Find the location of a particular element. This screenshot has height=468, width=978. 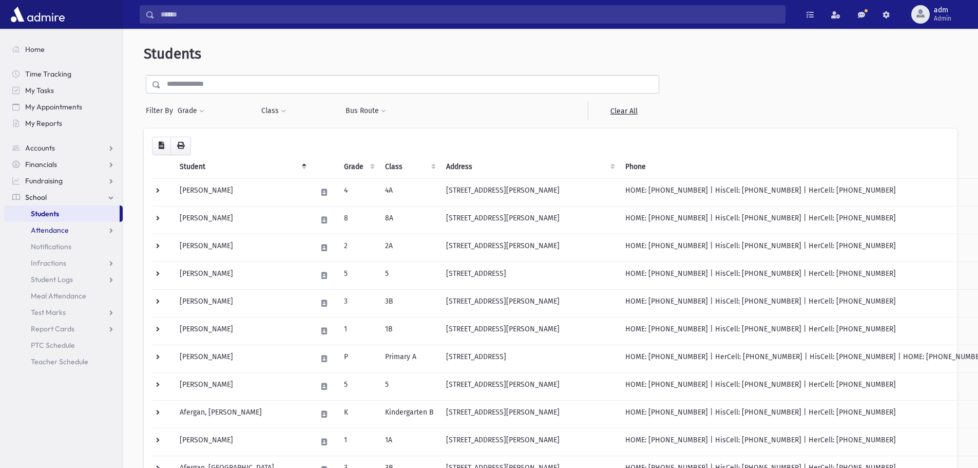

button: Class is located at coordinates (274, 111).